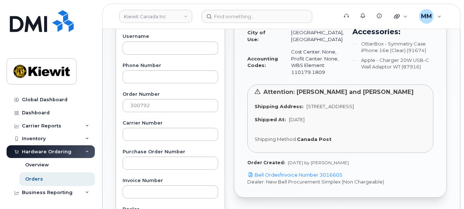  Describe the element at coordinates (262, 62) in the screenshot. I see `strong: Accounting Codes:` at that location.